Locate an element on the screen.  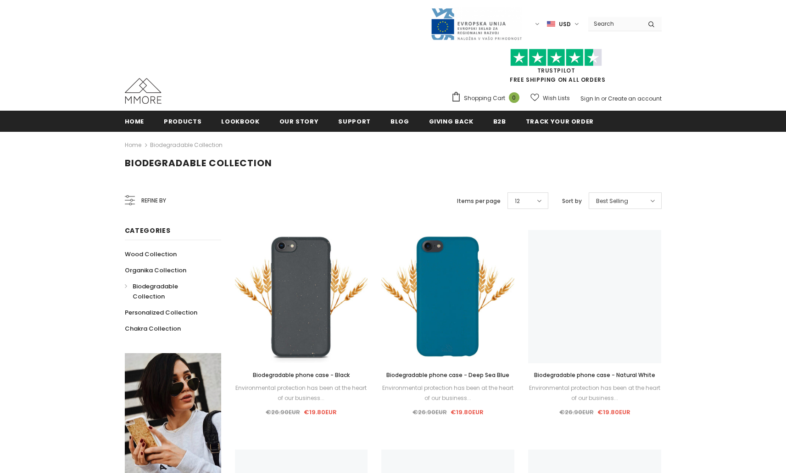
a: Giving back is located at coordinates (451, 121).